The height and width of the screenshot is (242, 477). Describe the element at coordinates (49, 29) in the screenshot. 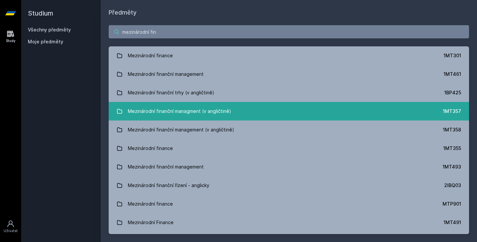

I see `a: Všechny předměty` at that location.